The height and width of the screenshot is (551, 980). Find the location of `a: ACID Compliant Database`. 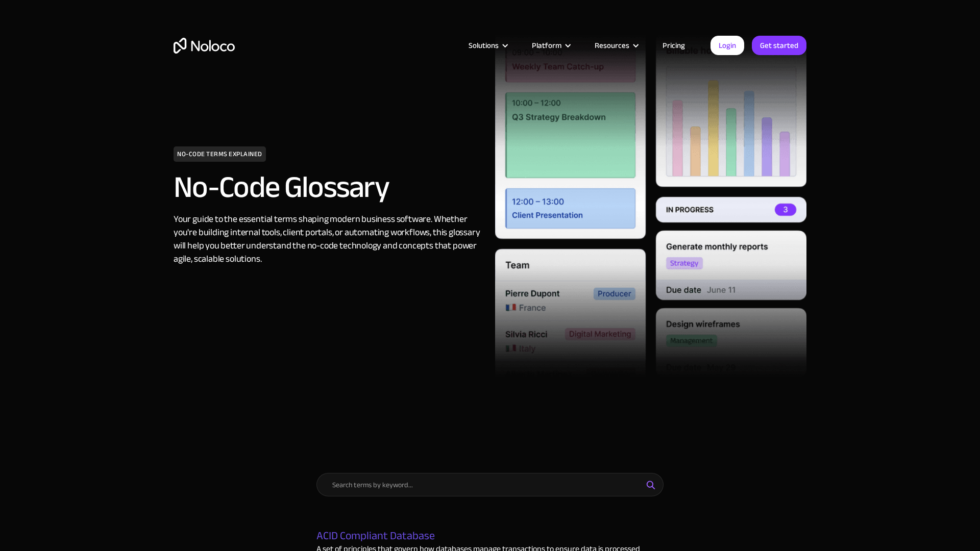

a: ACID Compliant Database is located at coordinates (376, 537).